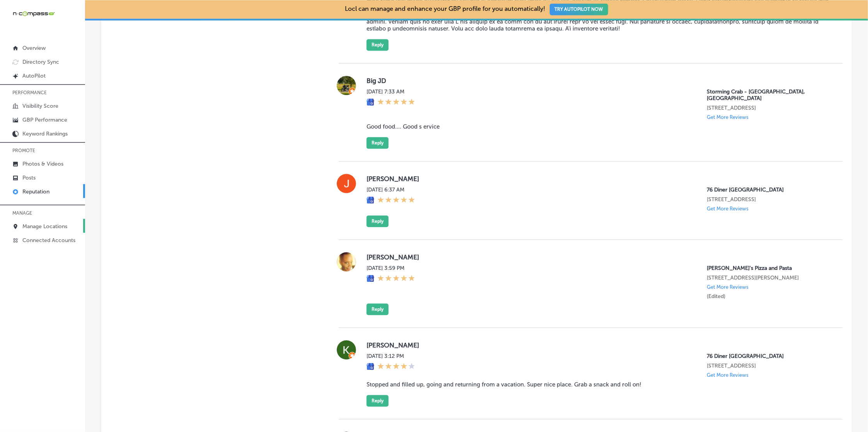  Describe the element at coordinates (45, 134) in the screenshot. I see `p: Keyword Rankings` at that location.